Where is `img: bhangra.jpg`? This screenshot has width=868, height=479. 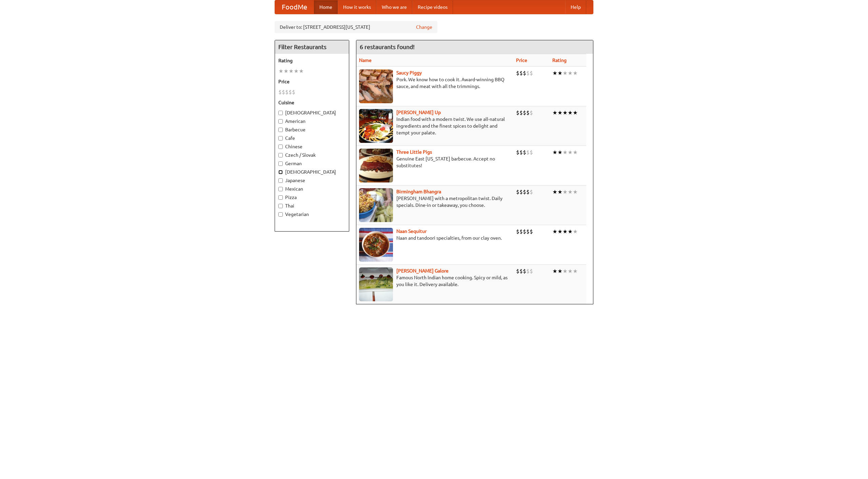
img: bhangra.jpg is located at coordinates (376, 205).